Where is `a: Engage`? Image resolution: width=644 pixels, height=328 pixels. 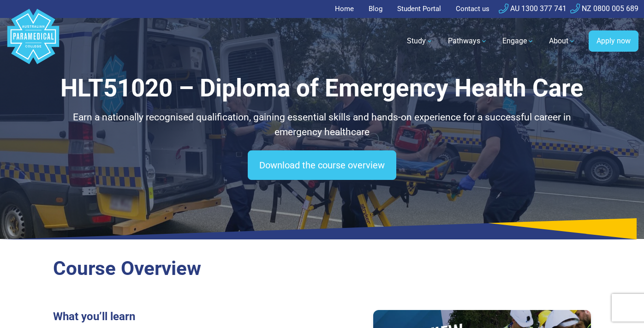
a: Engage is located at coordinates (518, 41).